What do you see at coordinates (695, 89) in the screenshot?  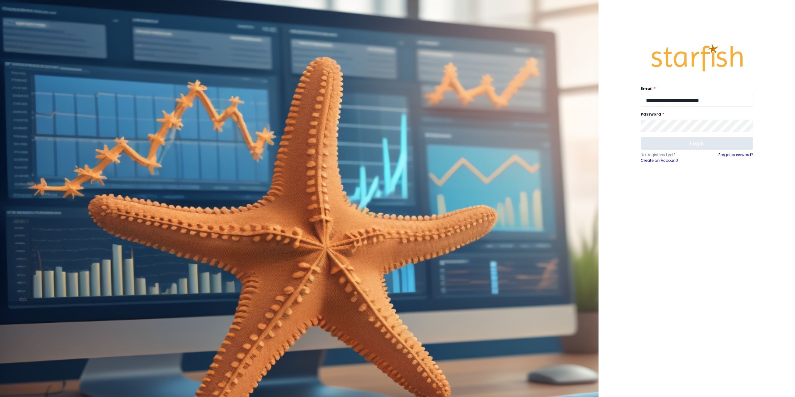 I see `label: Email` at bounding box center [695, 89].